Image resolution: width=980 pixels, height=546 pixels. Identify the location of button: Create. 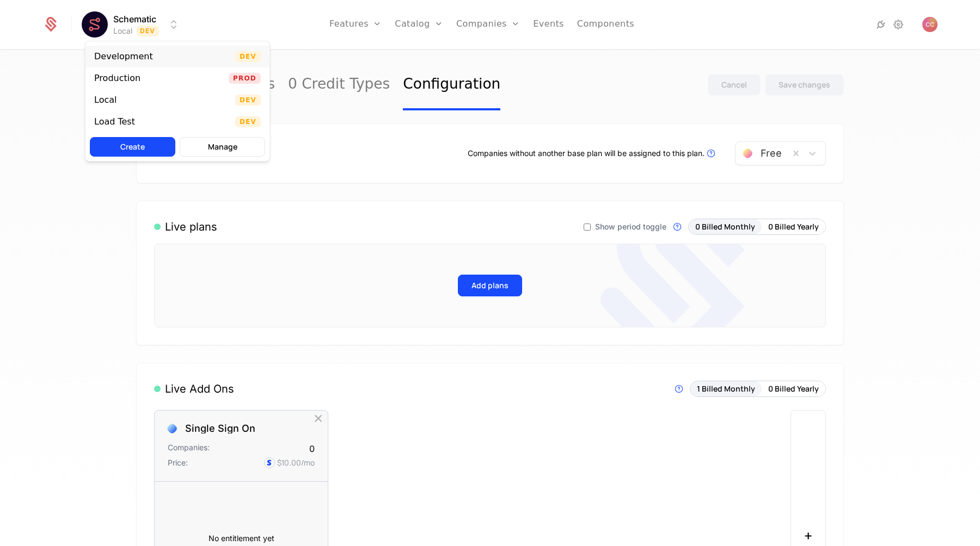
(132, 147).